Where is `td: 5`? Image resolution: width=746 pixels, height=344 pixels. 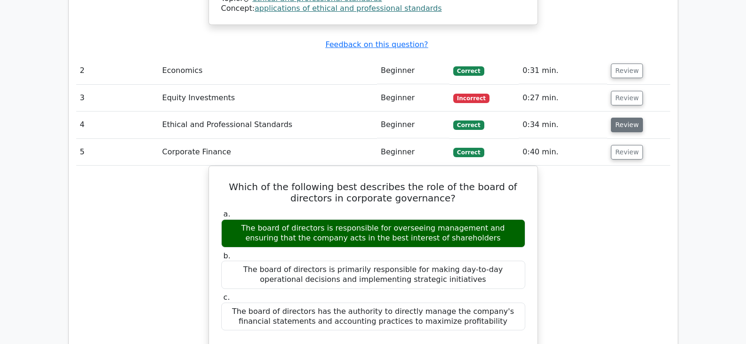 td: 5 is located at coordinates (117, 152).